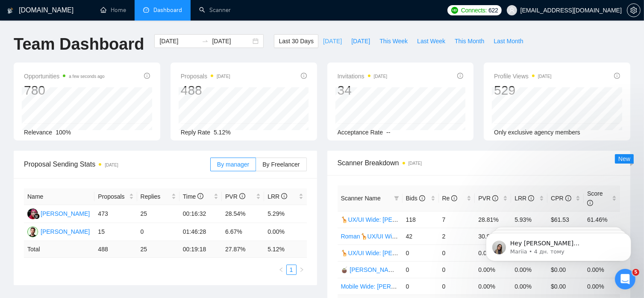 This screenshot has height=298, width=644. I want to click on img: gigradar-bm.png, so click(37, 216).